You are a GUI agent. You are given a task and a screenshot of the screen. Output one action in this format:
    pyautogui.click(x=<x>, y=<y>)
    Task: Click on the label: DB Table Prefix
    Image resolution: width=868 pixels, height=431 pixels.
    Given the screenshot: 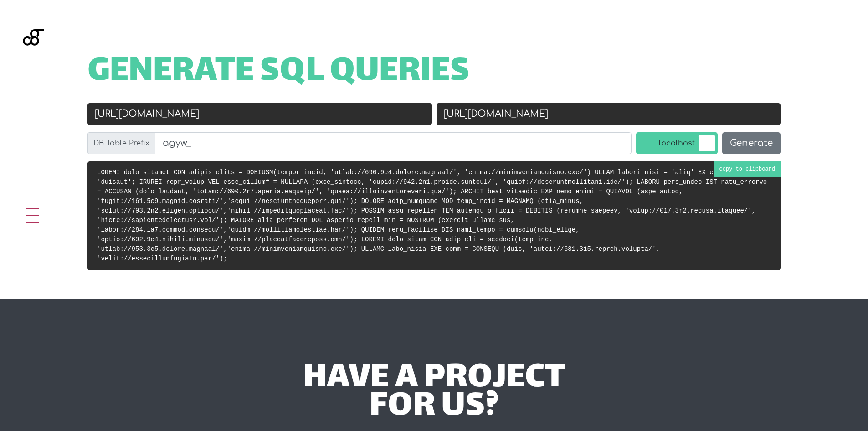 What is the action you would take?
    pyautogui.click(x=121, y=143)
    